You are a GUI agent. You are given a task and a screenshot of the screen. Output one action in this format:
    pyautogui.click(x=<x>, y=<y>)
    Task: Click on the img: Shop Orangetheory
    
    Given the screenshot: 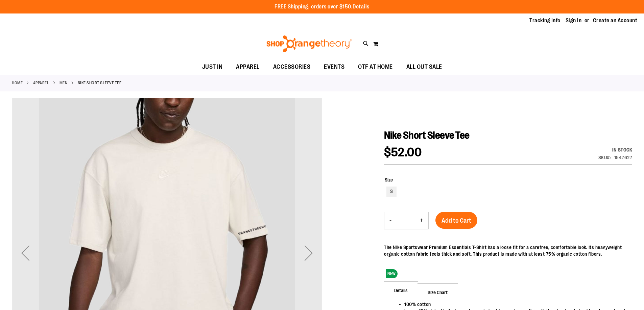 What is the action you would take?
    pyautogui.click(x=309, y=44)
    